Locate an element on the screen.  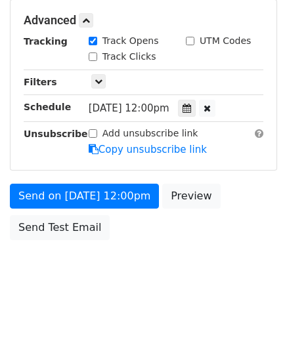
strong: Unsubscribe is located at coordinates (56, 134).